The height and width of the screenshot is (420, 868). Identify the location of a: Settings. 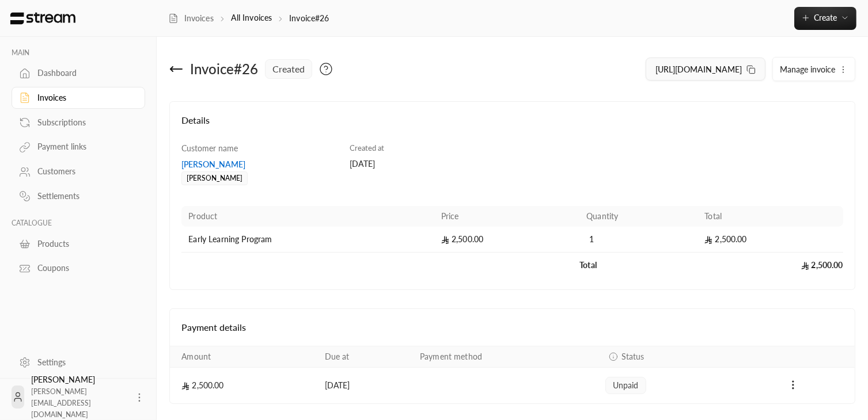
(79, 362).